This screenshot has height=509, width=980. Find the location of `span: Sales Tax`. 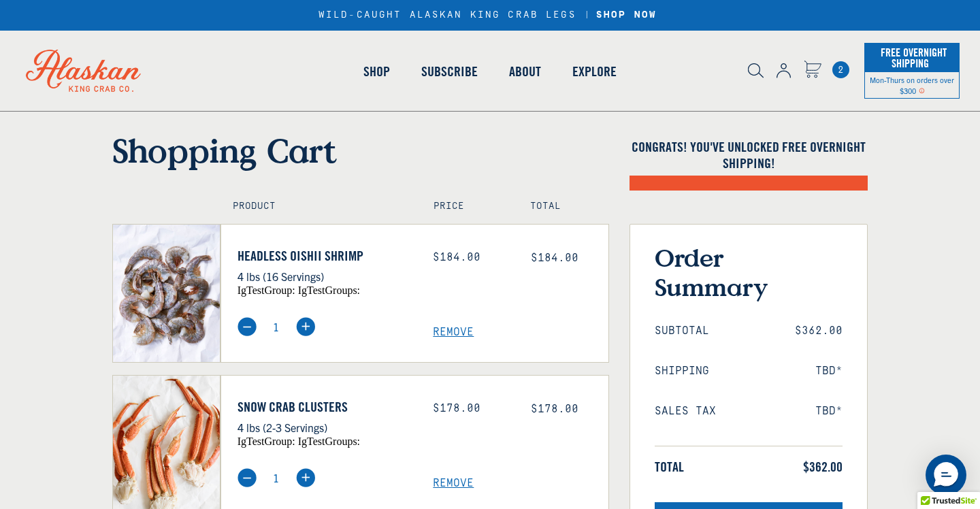

span: Sales Tax is located at coordinates (685, 411).